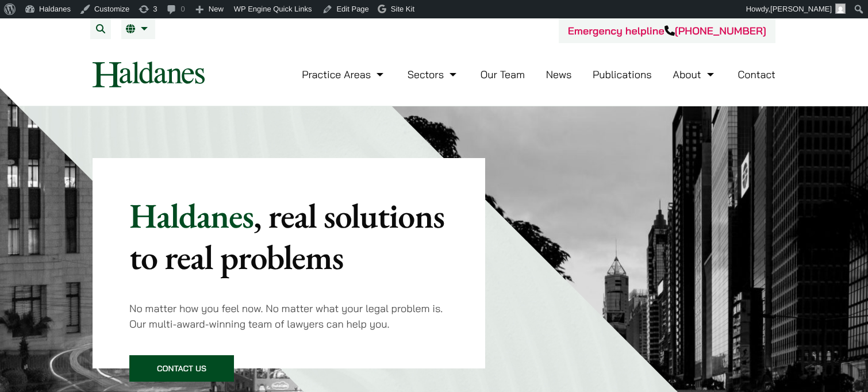 This screenshot has height=392, width=868. Describe the element at coordinates (289, 237) in the screenshot. I see `p: Haldanes` at that location.